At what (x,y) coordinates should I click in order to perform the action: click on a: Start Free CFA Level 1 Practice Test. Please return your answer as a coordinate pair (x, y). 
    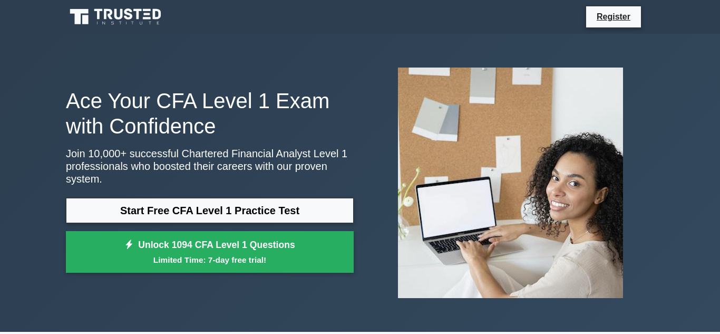
    Looking at the image, I should click on (210, 210).